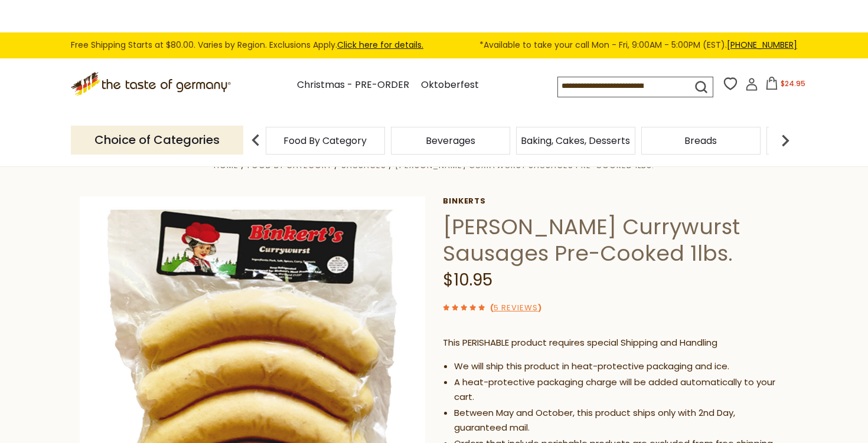  What do you see at coordinates (325, 140) in the screenshot?
I see `span: Food By Category` at bounding box center [325, 140].